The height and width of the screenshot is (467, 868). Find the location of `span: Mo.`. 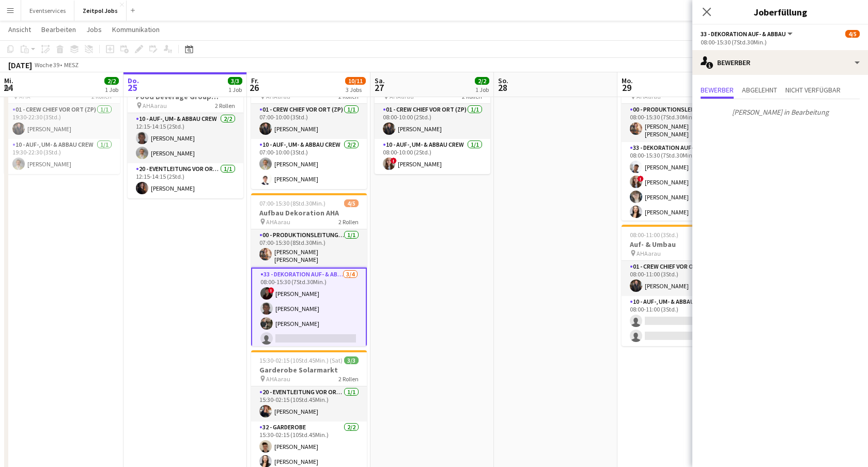

span: Mo. is located at coordinates (627, 81).